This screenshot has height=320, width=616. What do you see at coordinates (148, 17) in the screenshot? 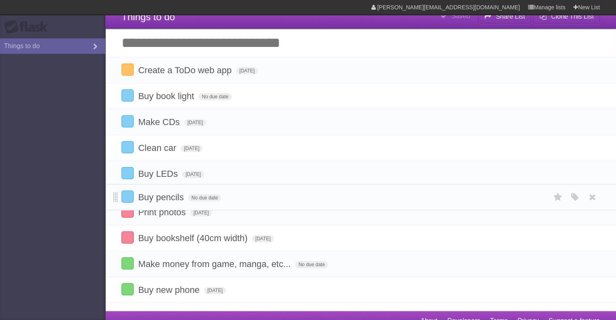
I see `span: Things to do` at bounding box center [148, 17].